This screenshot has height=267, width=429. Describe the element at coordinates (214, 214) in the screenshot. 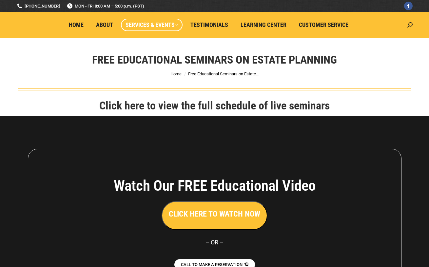

I see `a: CLICK HERE TO WATCH NOW` at that location.